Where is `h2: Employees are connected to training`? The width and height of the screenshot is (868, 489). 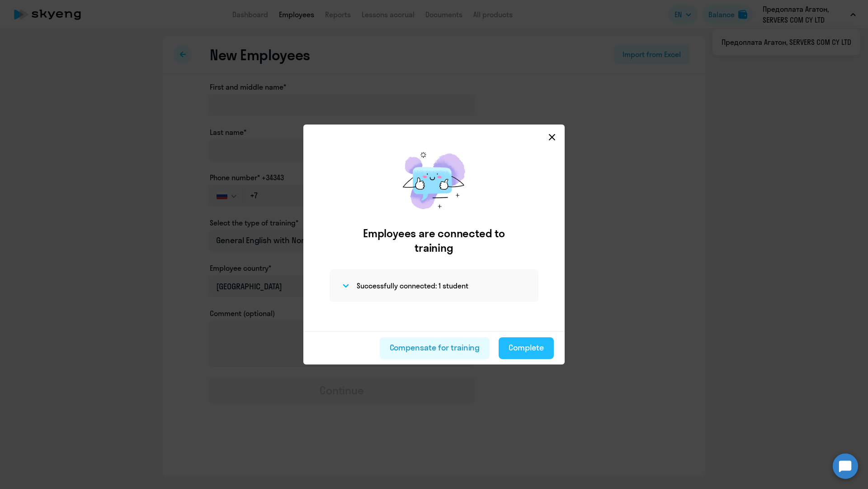
h2: Employees are connected to training is located at coordinates (434, 240).